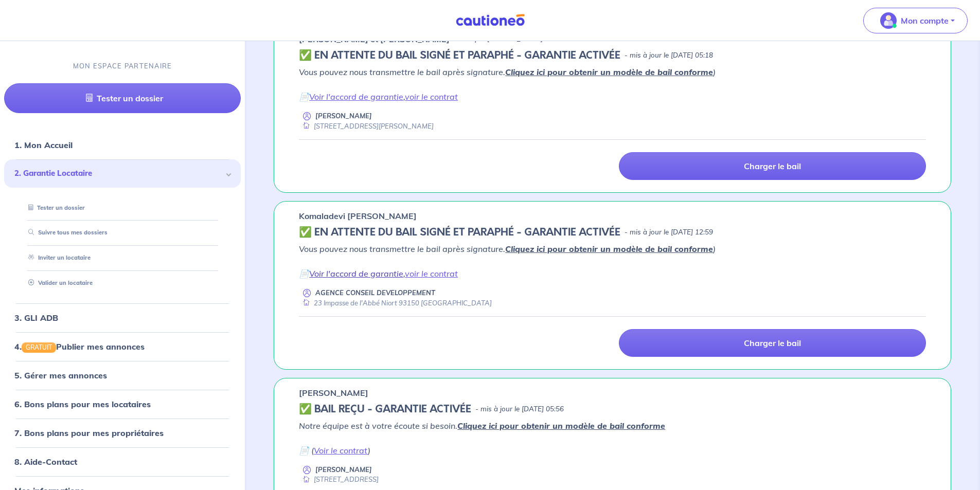 The image size is (980, 490). I want to click on div: 6. Bons plans pour mes locataires, so click(122, 404).